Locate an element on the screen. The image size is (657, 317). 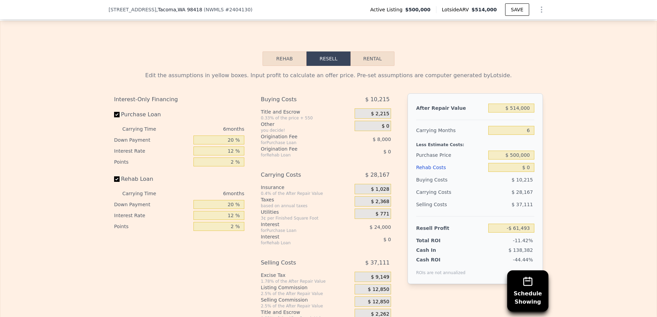
div: Listing Commission is located at coordinates (306, 288).